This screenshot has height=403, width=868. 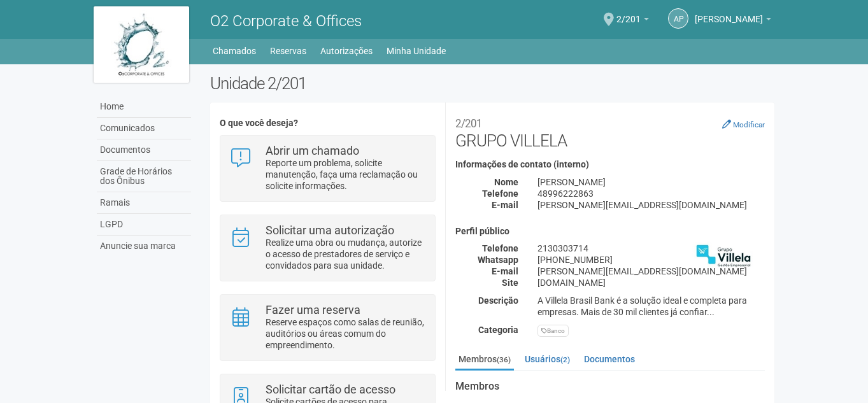 I want to click on small: (36), so click(x=504, y=360).